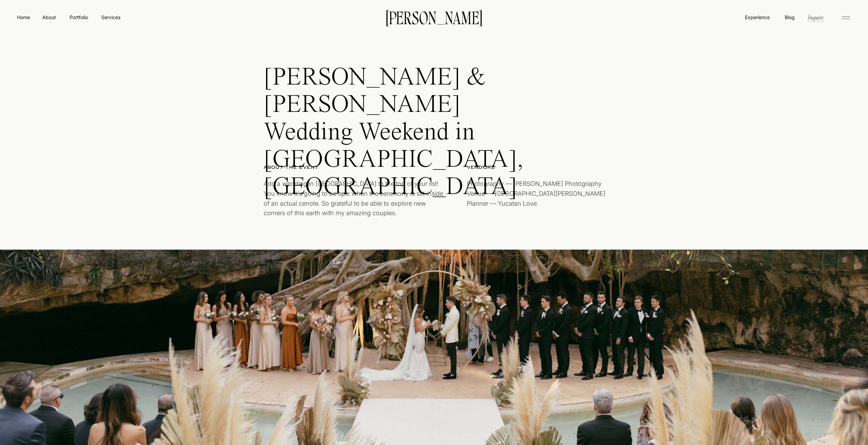 This screenshot has height=445, width=868. Describe the element at coordinates (816, 17) in the screenshot. I see `nav: Inquire` at that location.